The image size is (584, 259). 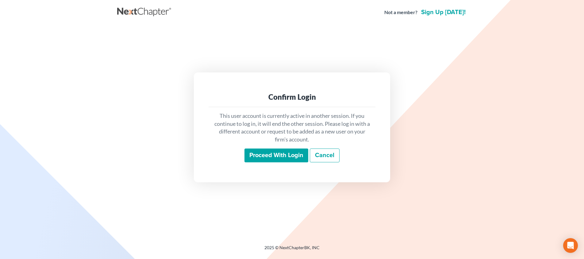 I want to click on div: Open Intercom Messenger, so click(x=570, y=245).